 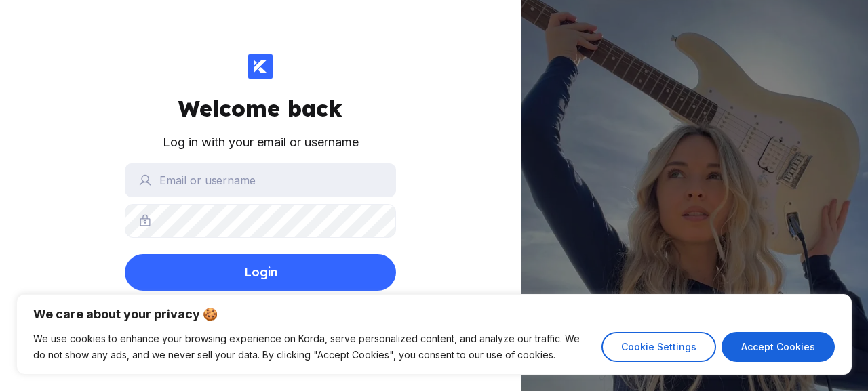 What do you see at coordinates (260, 108) in the screenshot?
I see `div: Welcome back` at bounding box center [260, 108].